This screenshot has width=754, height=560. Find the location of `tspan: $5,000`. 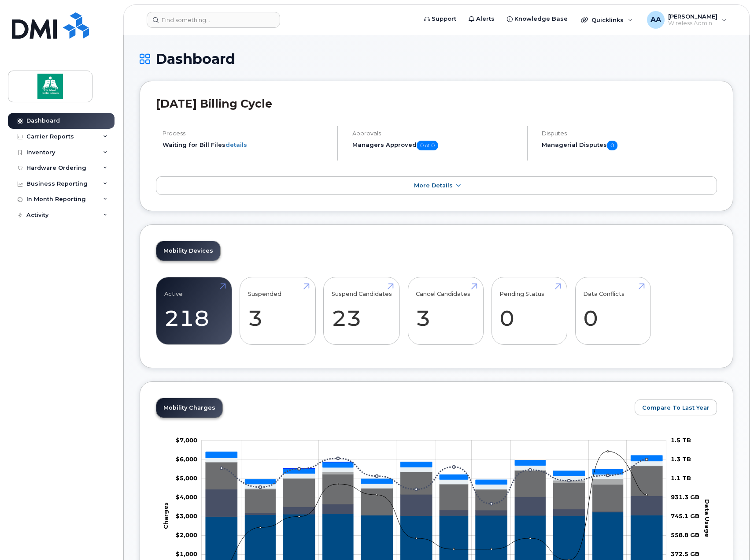

tspan: $5,000 is located at coordinates (186, 478).